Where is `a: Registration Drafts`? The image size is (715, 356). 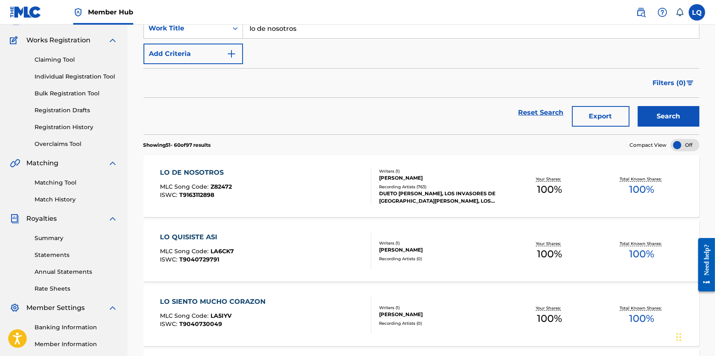
a: Registration Drafts is located at coordinates (76, 110).